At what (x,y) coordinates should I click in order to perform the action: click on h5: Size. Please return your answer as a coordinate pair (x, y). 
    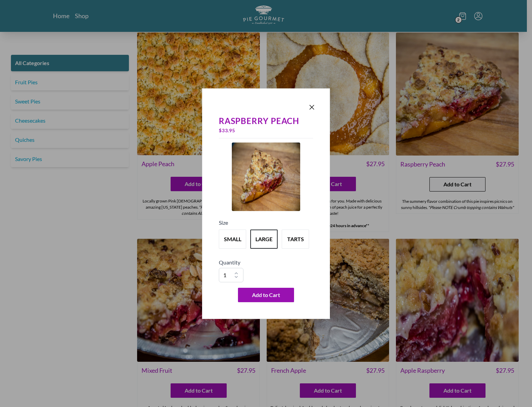
    Looking at the image, I should click on (266, 223).